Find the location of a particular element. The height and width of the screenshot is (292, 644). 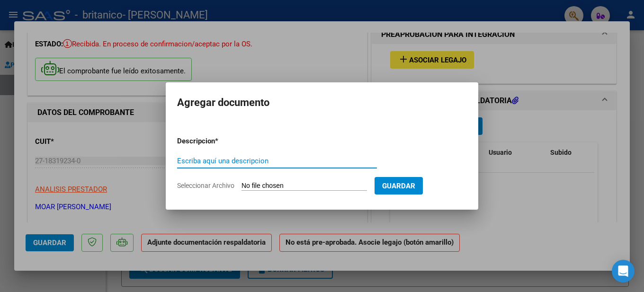

span: Seleccionar Archivo is located at coordinates (205, 185).